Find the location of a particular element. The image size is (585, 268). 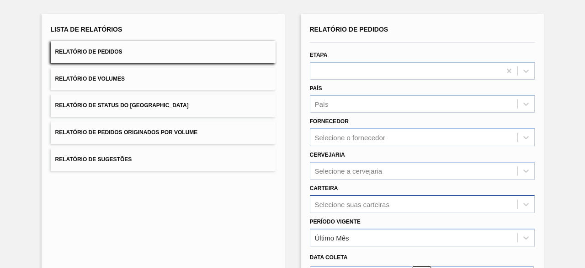

div: Selecione o fornecedor is located at coordinates (350, 137).